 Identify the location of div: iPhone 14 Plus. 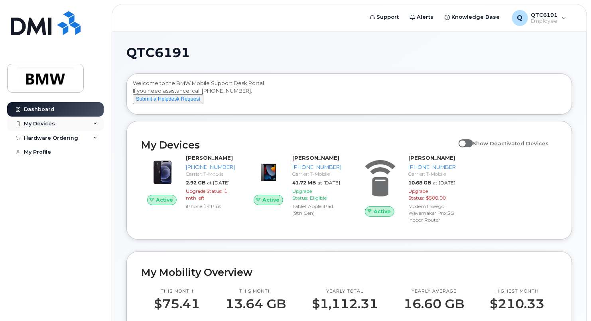
(210, 206).